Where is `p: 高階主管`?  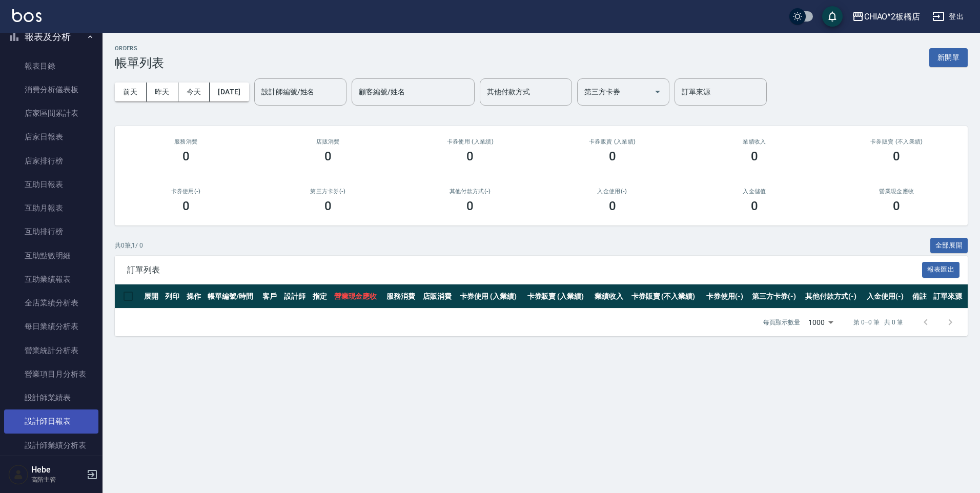 p: 高階主管 is located at coordinates (58, 479).